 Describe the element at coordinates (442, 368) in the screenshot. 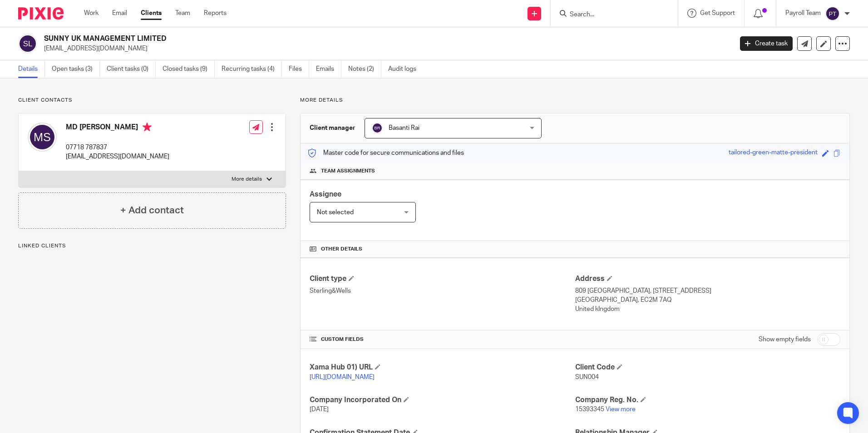

I see `h4: Xama Hub 01) URL` at that location.